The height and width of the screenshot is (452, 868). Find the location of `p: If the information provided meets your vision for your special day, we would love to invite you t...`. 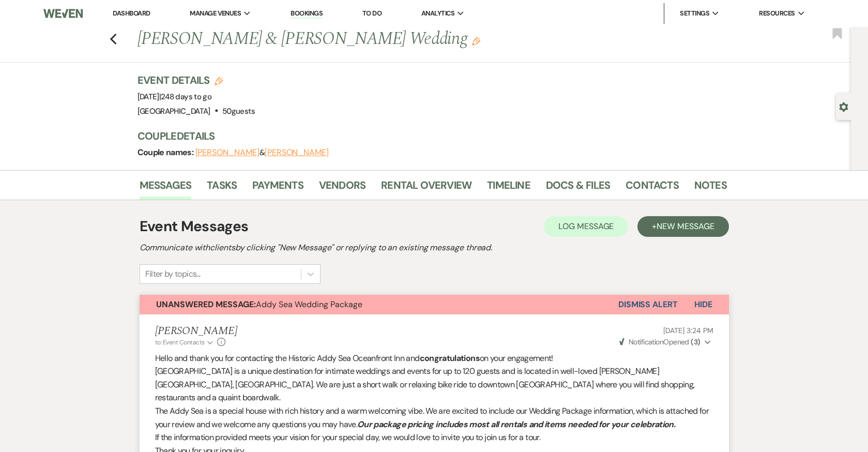

p: If the information provided meets your vision for your special day, we would love to invite you t... is located at coordinates (434, 438).